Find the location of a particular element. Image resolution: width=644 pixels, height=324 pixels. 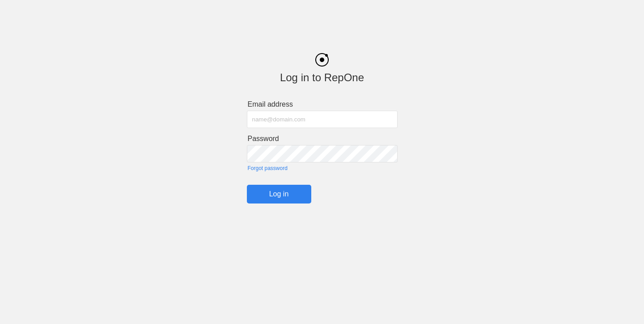

label: Email address is located at coordinates (323, 105).